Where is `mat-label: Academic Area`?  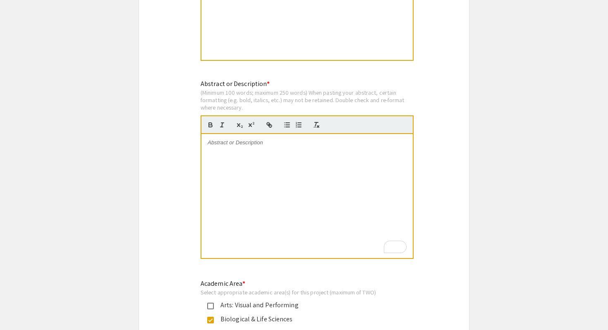
mat-label: Academic Area is located at coordinates (223, 283).